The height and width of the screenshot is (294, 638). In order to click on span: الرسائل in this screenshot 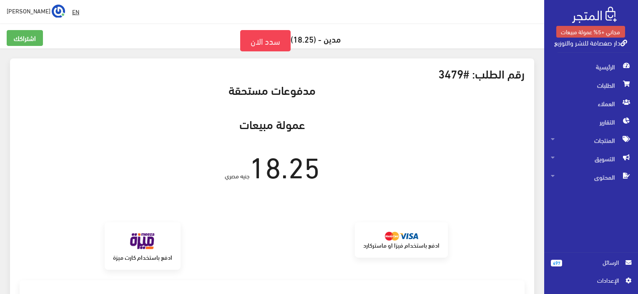, I will do `click(594, 262)`.